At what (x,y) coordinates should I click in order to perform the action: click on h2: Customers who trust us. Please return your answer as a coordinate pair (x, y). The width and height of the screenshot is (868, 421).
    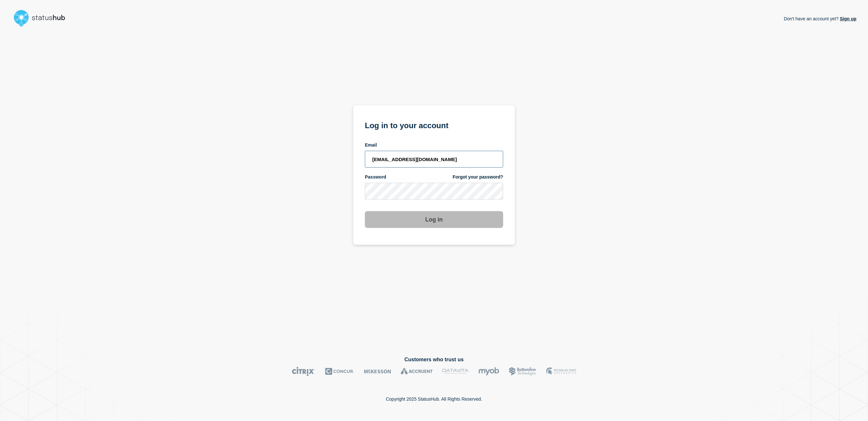
    Looking at the image, I should click on (434, 360).